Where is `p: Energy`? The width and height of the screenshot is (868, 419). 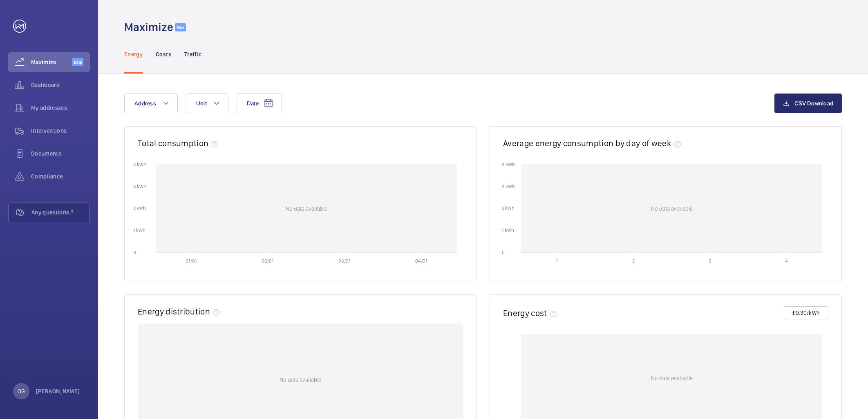 p: Energy is located at coordinates (133, 54).